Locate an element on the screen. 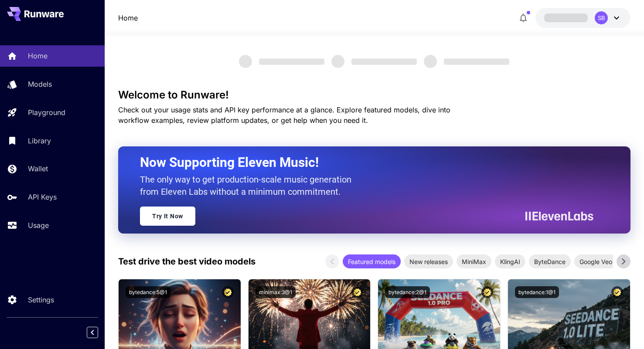  p: Settings is located at coordinates (41, 300).